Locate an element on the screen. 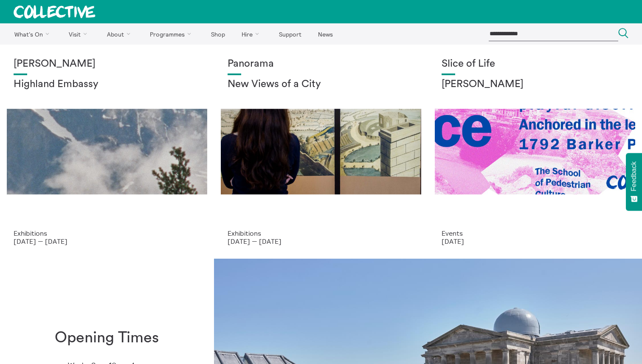  span: Feedback is located at coordinates (634, 176).